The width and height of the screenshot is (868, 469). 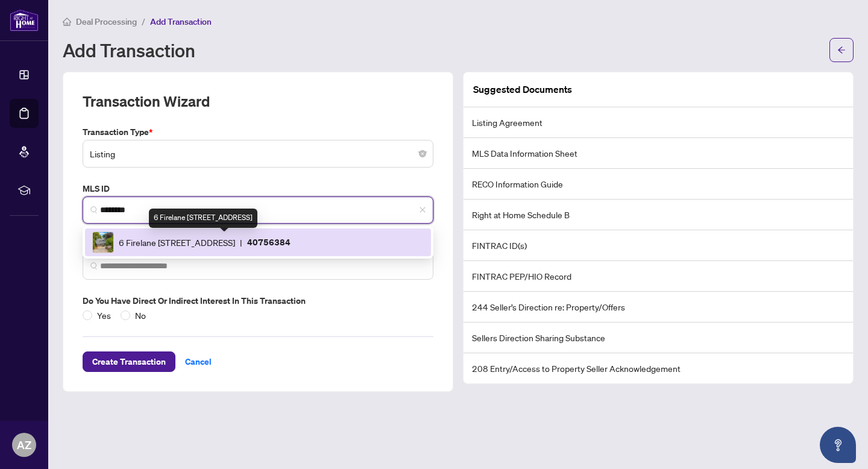 I want to click on li: Listing Agreement, so click(x=658, y=123).